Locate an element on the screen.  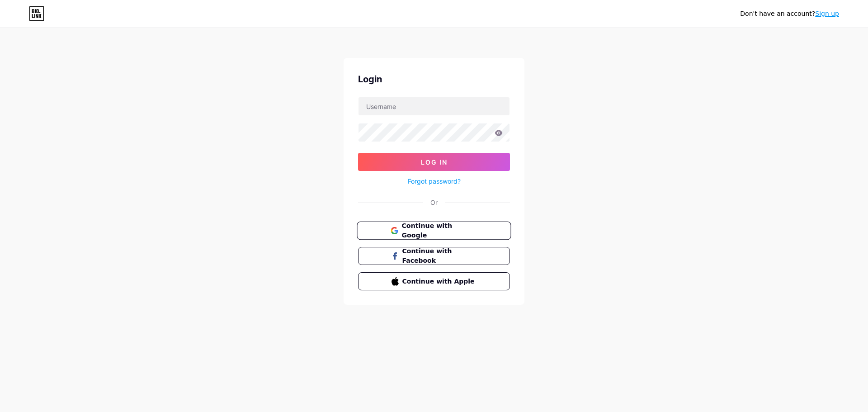
div: Login is located at coordinates (434, 80).